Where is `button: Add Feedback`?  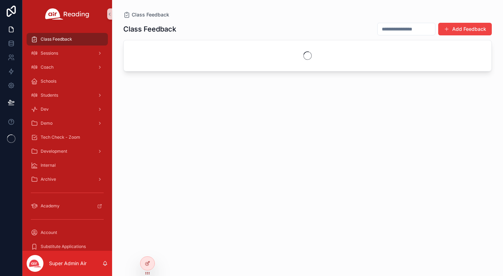
button: Add Feedback is located at coordinates (465, 29).